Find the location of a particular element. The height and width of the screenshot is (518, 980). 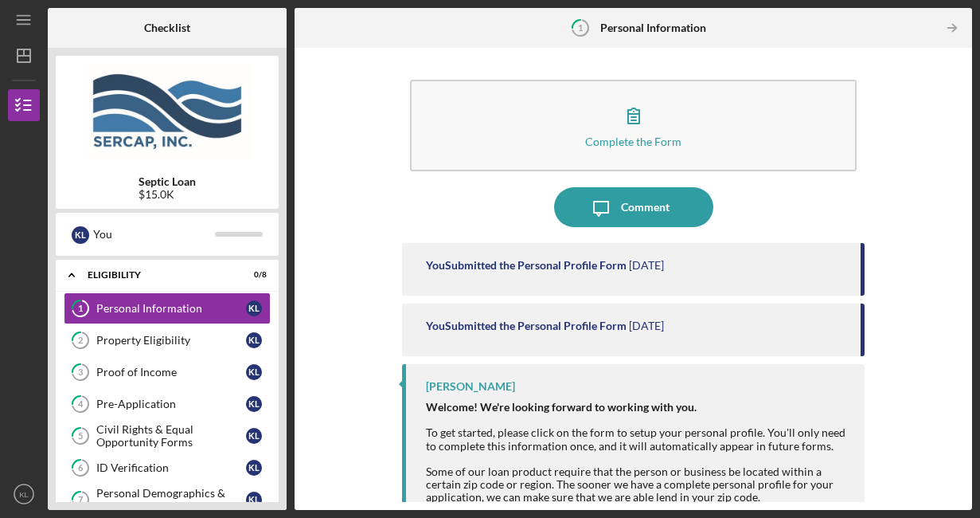

tspan: 4 is located at coordinates (80, 404).